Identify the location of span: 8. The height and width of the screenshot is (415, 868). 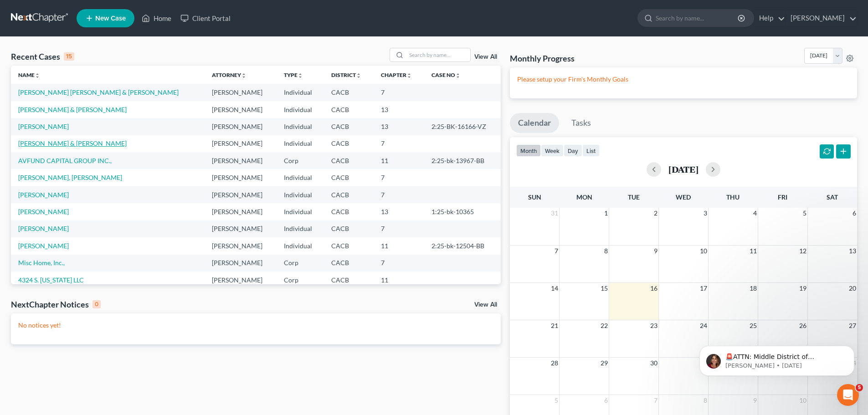
(705, 400).